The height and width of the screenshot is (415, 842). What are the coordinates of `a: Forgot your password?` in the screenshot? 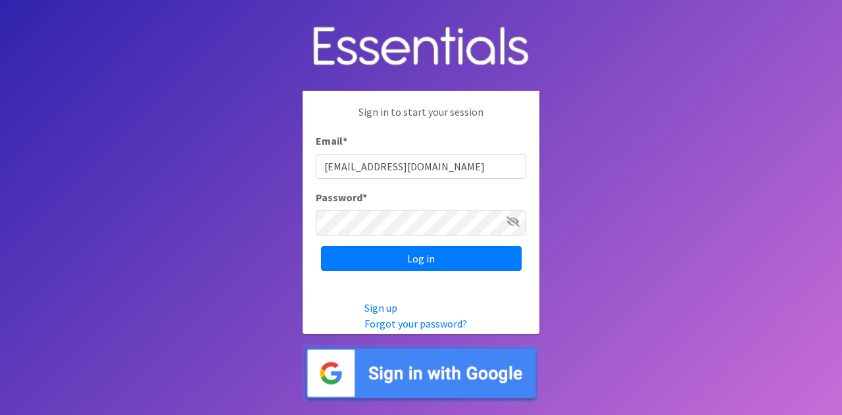 It's located at (416, 323).